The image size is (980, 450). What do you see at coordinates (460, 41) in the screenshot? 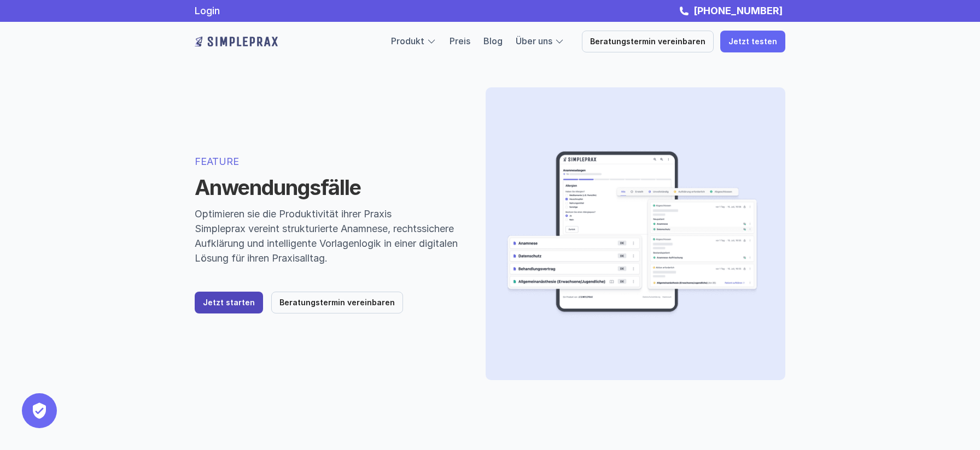
I see `a: Preis` at bounding box center [460, 41].